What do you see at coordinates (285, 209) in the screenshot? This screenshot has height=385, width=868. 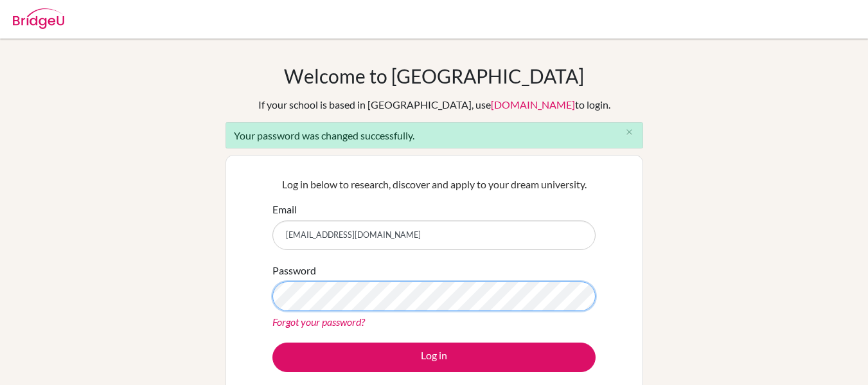 I see `label: Email` at bounding box center [285, 209].